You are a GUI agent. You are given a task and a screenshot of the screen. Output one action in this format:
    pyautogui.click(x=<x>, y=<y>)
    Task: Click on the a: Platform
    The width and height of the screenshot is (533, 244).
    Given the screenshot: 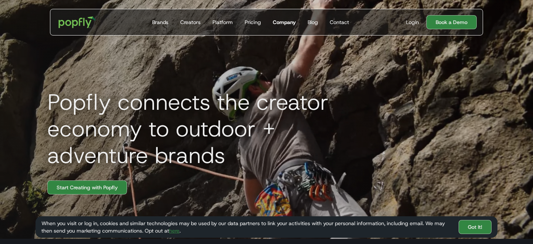 What is the action you would take?
    pyautogui.click(x=222, y=22)
    